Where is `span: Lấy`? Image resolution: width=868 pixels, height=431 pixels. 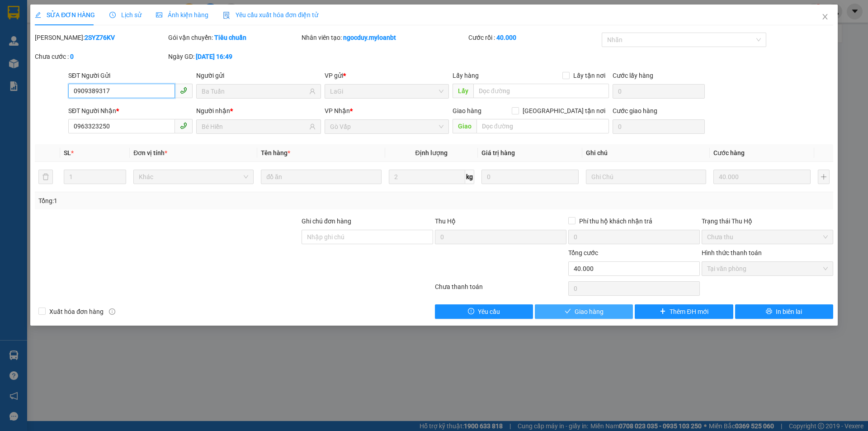
span: Lấy is located at coordinates (463, 91).